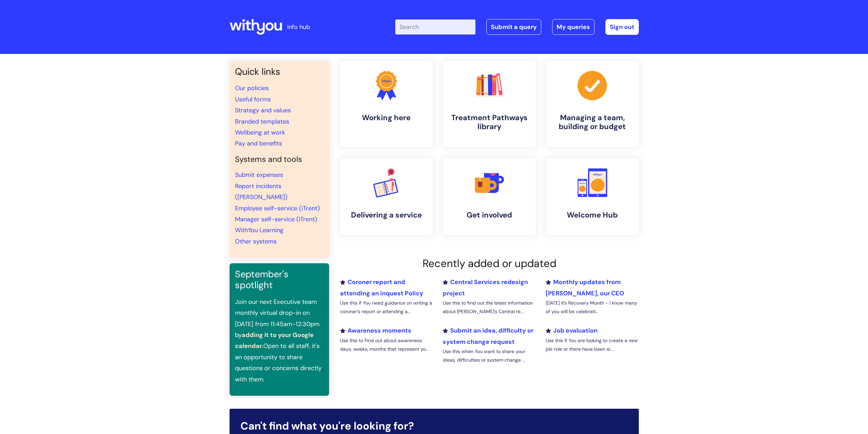 The image size is (868, 434). Describe the element at coordinates (262, 121) in the screenshot. I see `a: Branded templates` at that location.